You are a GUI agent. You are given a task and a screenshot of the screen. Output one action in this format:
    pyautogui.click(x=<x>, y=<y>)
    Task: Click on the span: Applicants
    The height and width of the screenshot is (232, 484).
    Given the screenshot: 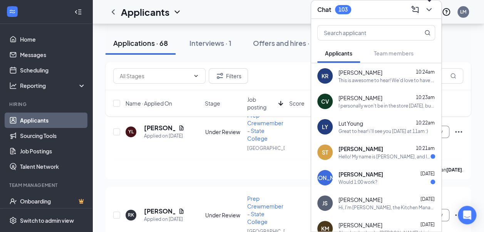 What is the action you would take?
    pyautogui.click(x=338, y=53)
    